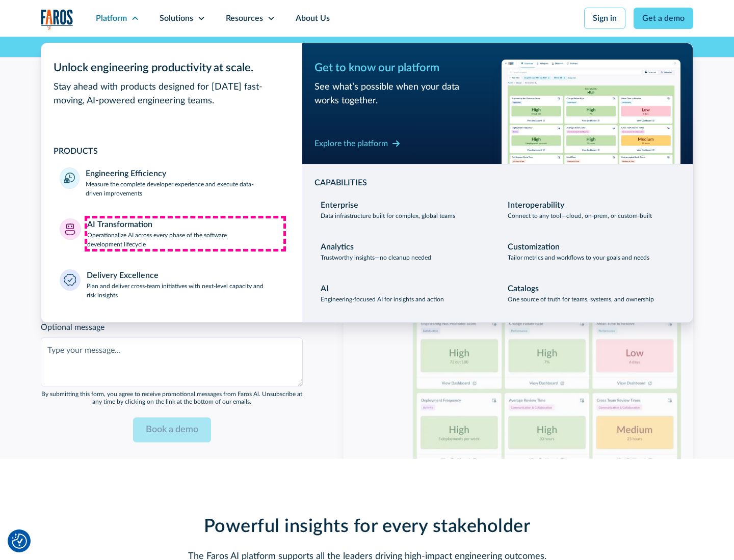 The height and width of the screenshot is (560, 734). Describe the element at coordinates (171, 152) in the screenshot. I see `div: PRODUCTS` at that location.